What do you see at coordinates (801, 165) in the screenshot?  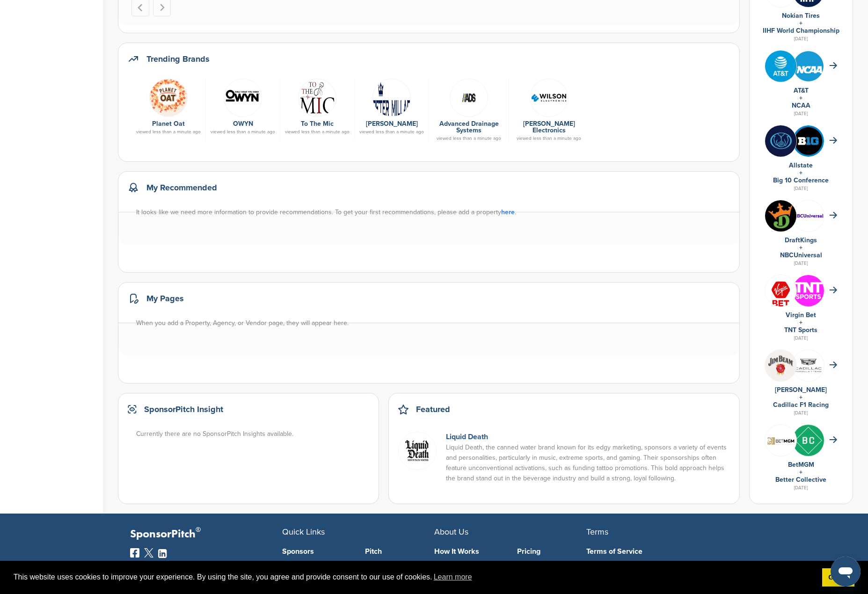 I see `a: Allstate` at bounding box center [801, 165].